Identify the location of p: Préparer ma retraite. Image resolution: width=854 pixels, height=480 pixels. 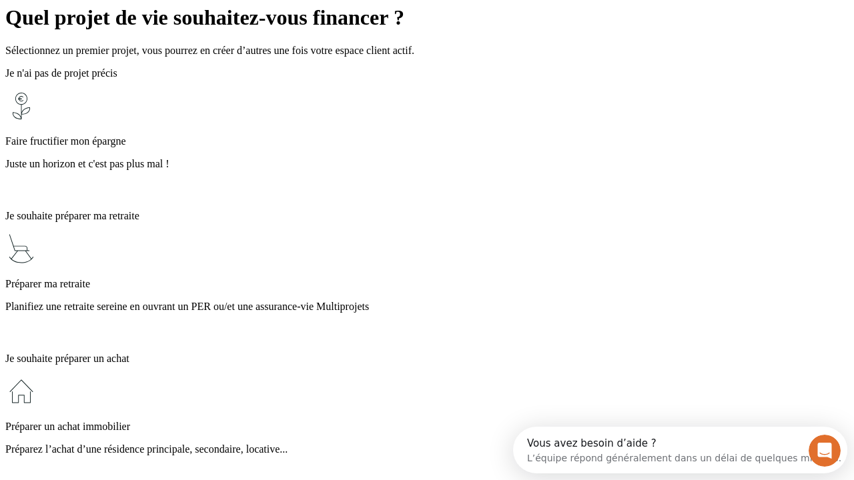
(427, 284).